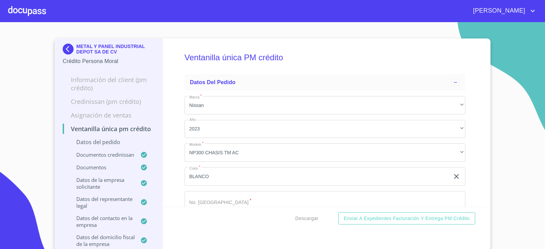 The width and height of the screenshot is (545, 249). Describe the element at coordinates (108, 61) in the screenshot. I see `p: Crédito Persona Moral` at that location.